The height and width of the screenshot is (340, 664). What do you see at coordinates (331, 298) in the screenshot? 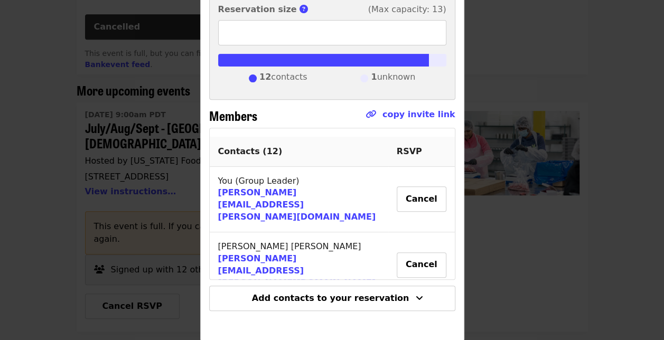
I see `span: Add contacts to your reservation` at bounding box center [331, 298].